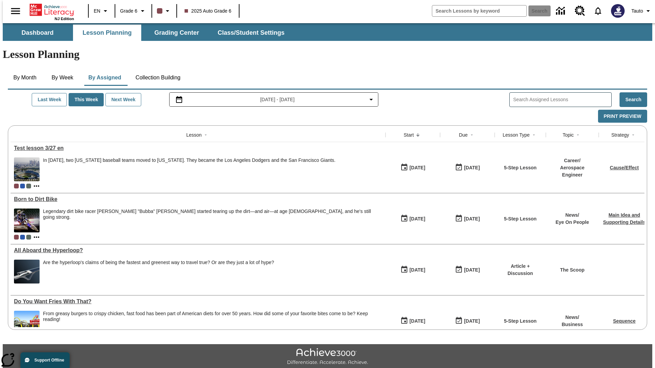  Describe the element at coordinates (102, 11) in the screenshot. I see `button: Language: EN, Select a language` at that location.